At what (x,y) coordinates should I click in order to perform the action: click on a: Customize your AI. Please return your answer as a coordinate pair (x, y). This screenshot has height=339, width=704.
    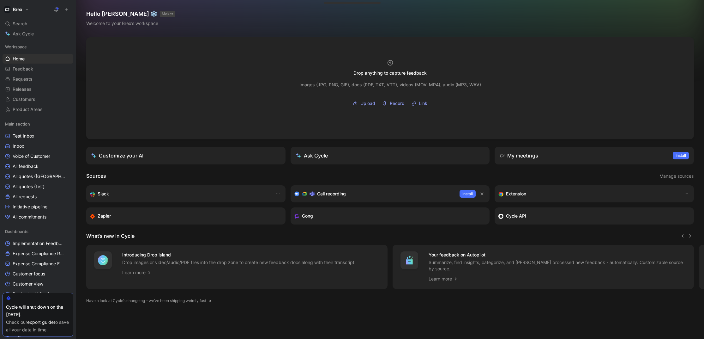
    Looking at the image, I should click on (186, 155).